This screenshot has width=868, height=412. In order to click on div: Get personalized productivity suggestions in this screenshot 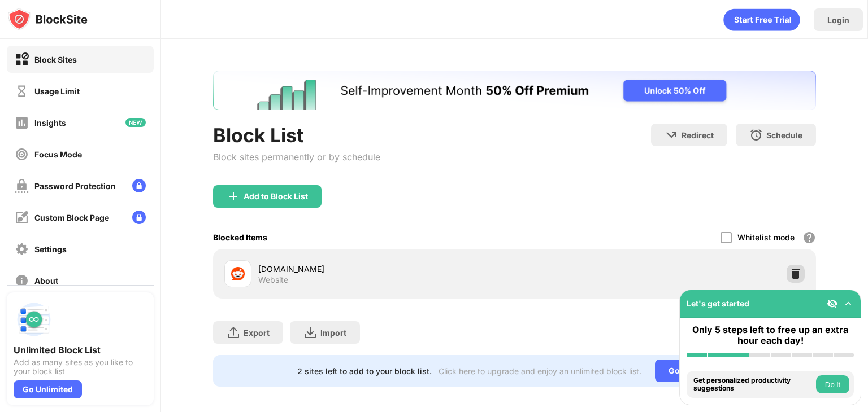, I will do `click(753, 384)`.